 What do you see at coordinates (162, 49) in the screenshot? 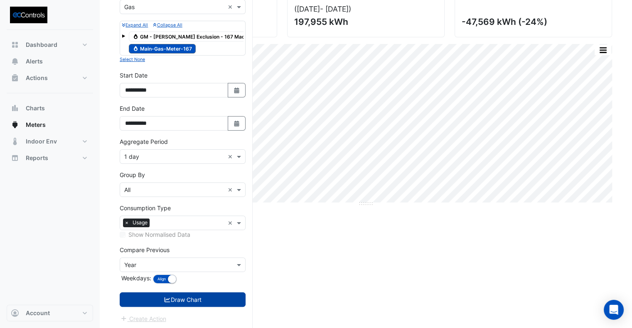
I see `span: Main-Gas-Meter-167` at bounding box center [162, 49].